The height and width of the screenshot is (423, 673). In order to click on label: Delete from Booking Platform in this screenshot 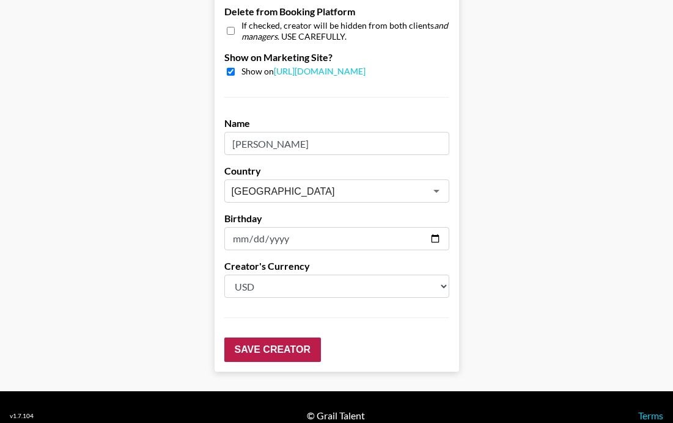, I will do `click(337, 12)`.